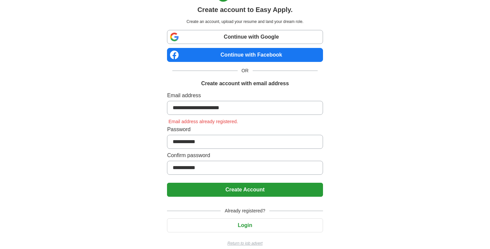 The width and height of the screenshot is (490, 249). Describe the element at coordinates (245, 225) in the screenshot. I see `a: Login` at that location.